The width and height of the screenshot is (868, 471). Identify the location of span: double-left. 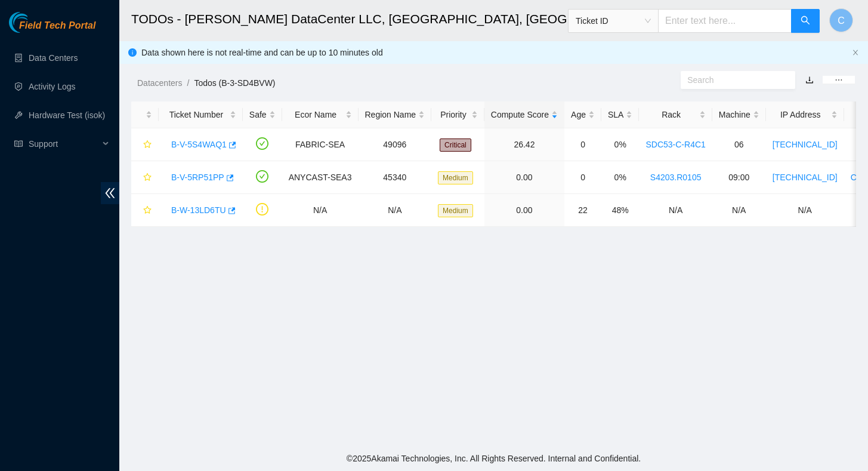
(110, 193).